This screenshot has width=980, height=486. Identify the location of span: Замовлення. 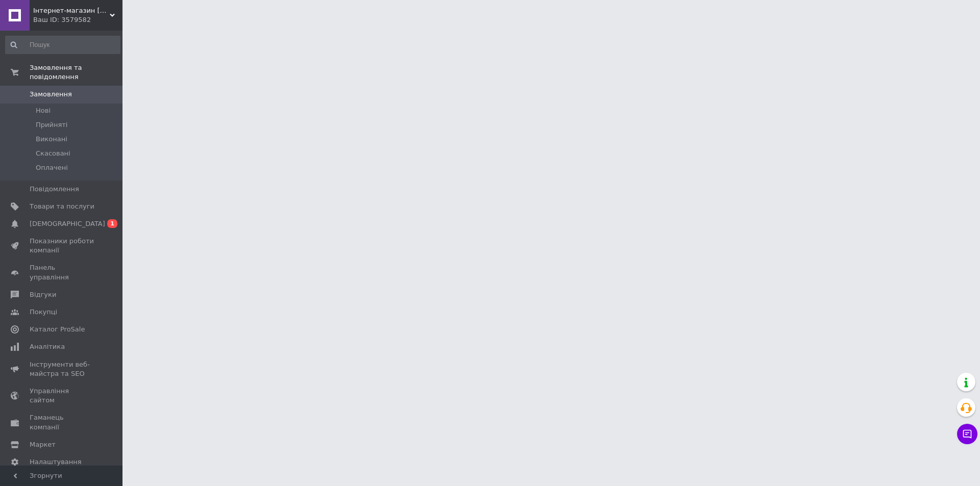
(51, 95).